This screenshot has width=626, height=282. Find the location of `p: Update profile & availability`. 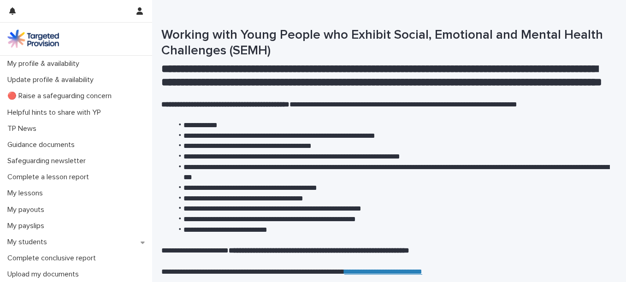

p: Update profile & availability is located at coordinates (52, 80).